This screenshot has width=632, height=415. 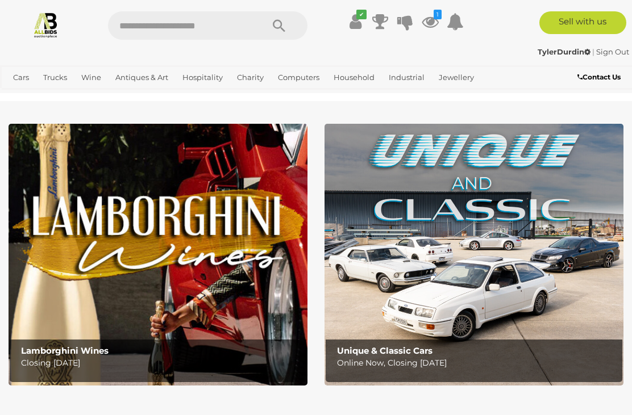 What do you see at coordinates (565, 52) in the screenshot?
I see `a: TylerDurdin` at bounding box center [565, 52].